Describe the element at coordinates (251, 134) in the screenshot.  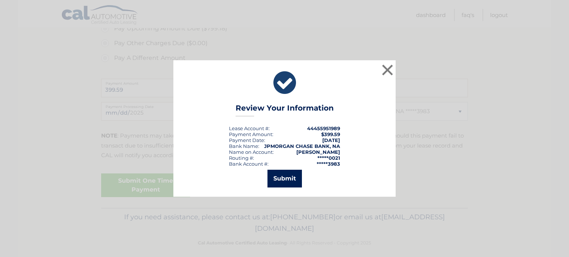
I see `div: Payment Amount:` at that location.